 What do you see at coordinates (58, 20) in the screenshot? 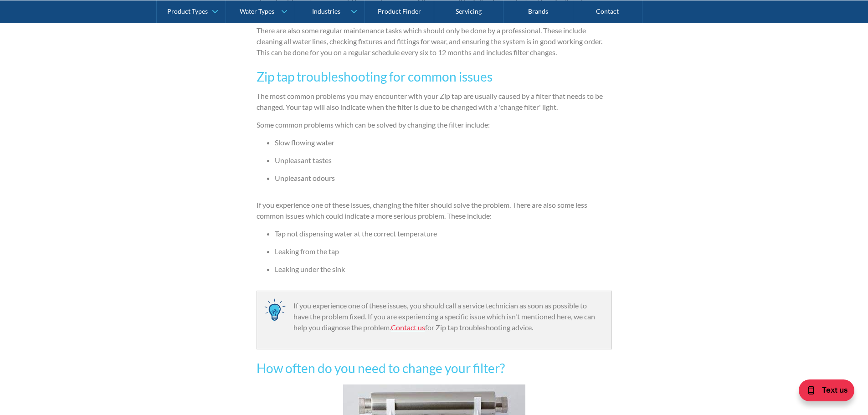
I see `span: Text us` at bounding box center [58, 20].